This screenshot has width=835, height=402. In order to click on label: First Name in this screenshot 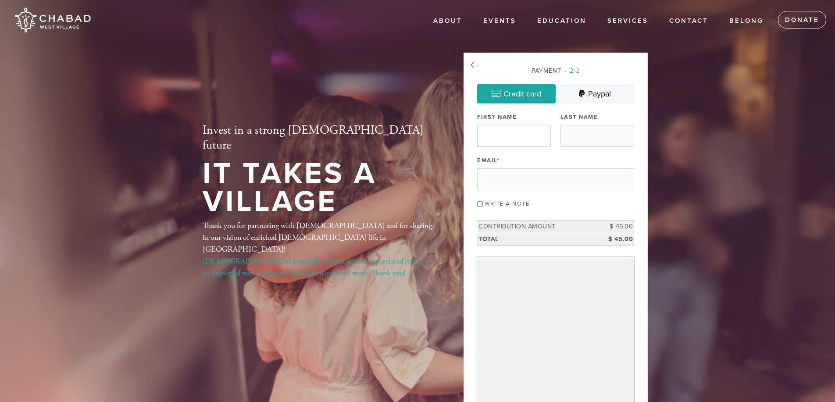, I will do `click(497, 117)`.